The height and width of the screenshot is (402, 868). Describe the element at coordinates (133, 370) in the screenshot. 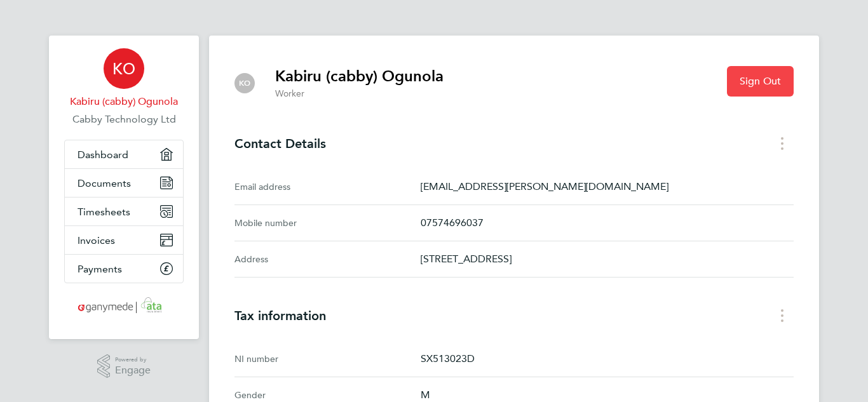

I see `span: Engage` at that location.